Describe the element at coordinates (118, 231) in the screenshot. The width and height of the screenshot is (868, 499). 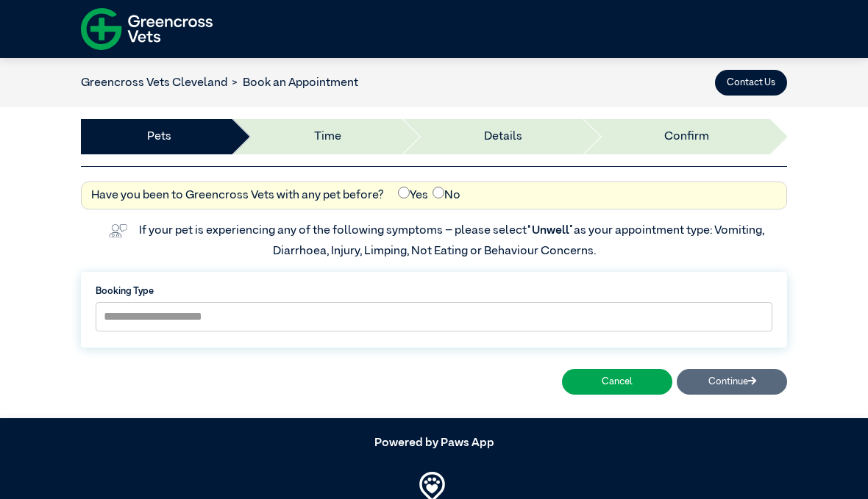
I see `img: vet` at that location.